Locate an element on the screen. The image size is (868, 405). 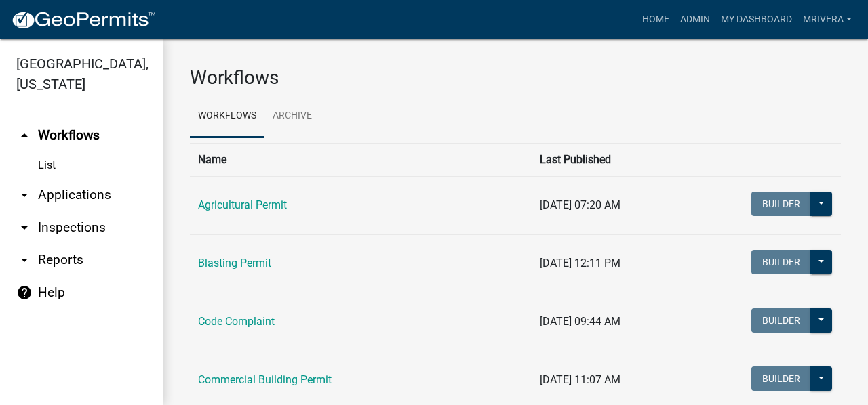
th: Name is located at coordinates (361, 160).